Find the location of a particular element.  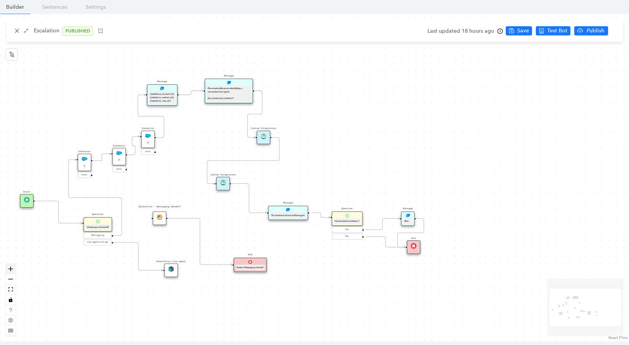

span: node-index is located at coordinates (12, 54).